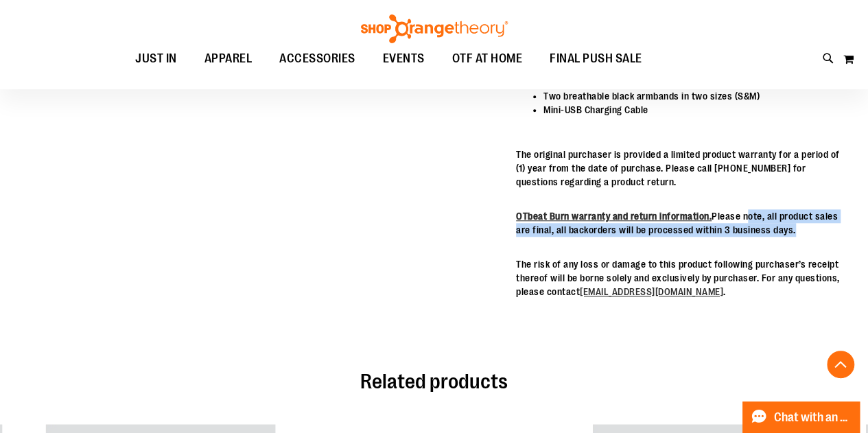  I want to click on a: EVENTS, so click(403, 59).